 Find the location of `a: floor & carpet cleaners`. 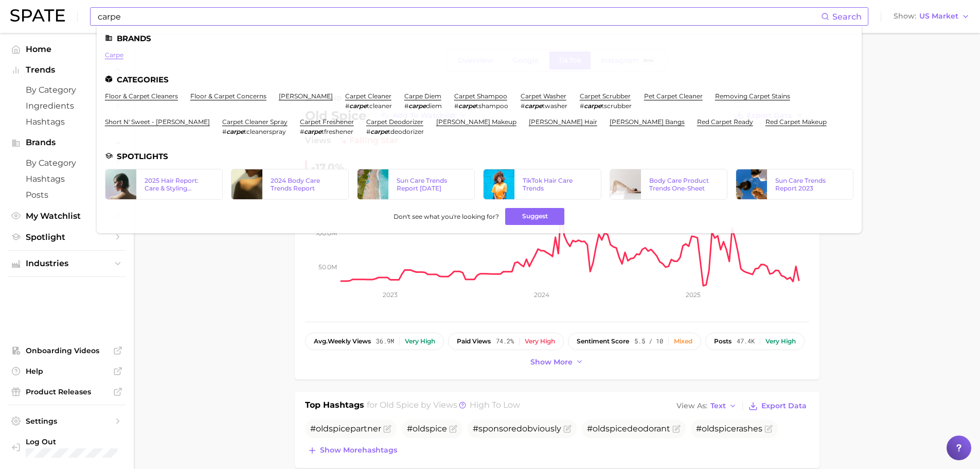

a: floor & carpet cleaners is located at coordinates (141, 96).